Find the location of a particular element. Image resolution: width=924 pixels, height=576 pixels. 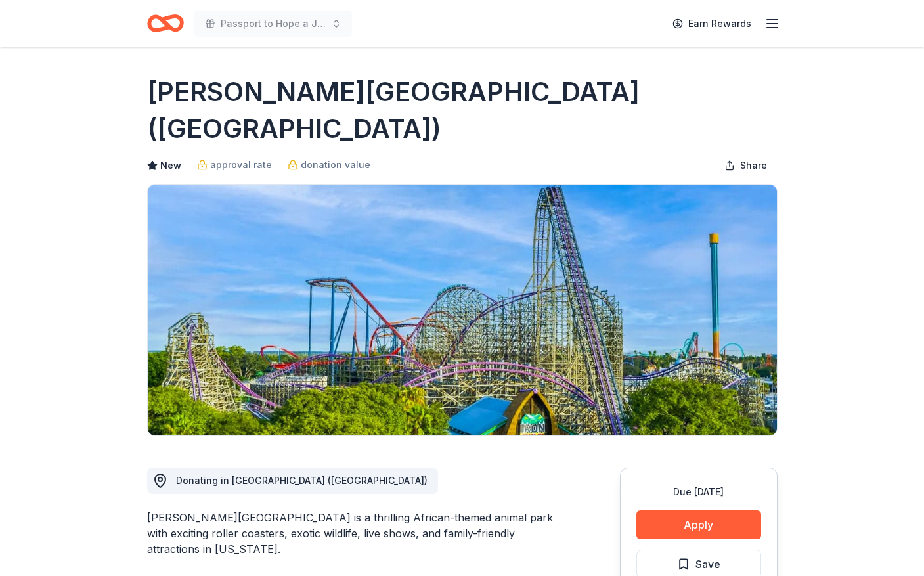

span: donation value is located at coordinates (336, 165).